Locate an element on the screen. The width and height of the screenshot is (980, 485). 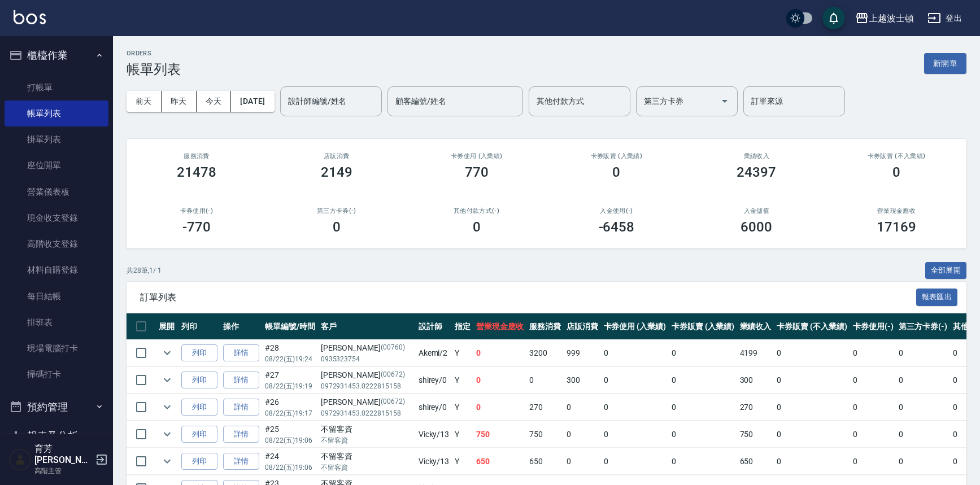
p: 08/22 (五) 19:19 is located at coordinates (290, 386).